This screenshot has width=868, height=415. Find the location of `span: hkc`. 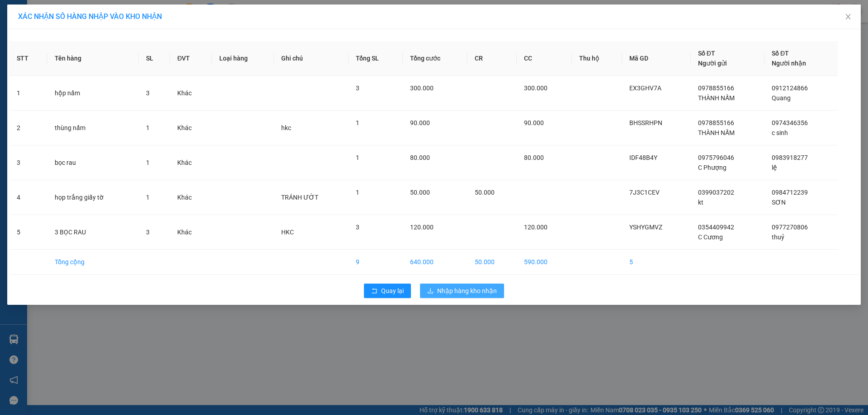

span: hkc is located at coordinates (286, 128).